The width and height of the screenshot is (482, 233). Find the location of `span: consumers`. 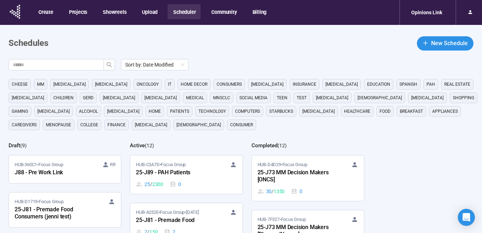

span: consumers is located at coordinates (229, 84).